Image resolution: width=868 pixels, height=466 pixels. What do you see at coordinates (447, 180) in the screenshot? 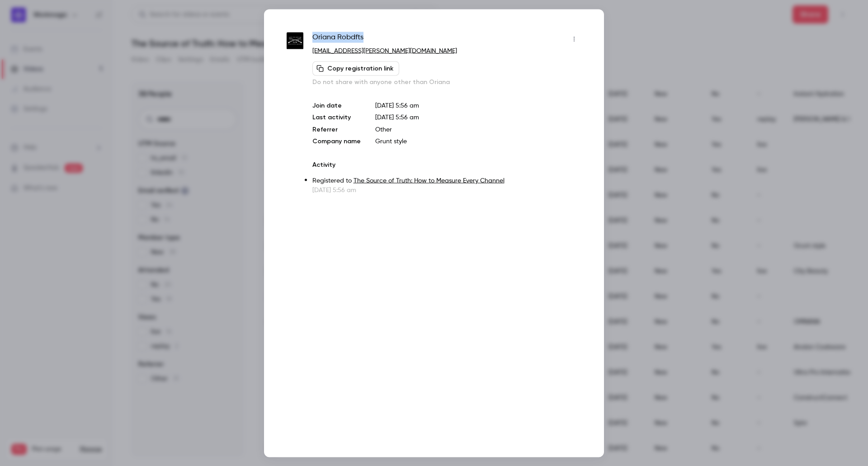
I see `p: Registered to` at bounding box center [447, 180].